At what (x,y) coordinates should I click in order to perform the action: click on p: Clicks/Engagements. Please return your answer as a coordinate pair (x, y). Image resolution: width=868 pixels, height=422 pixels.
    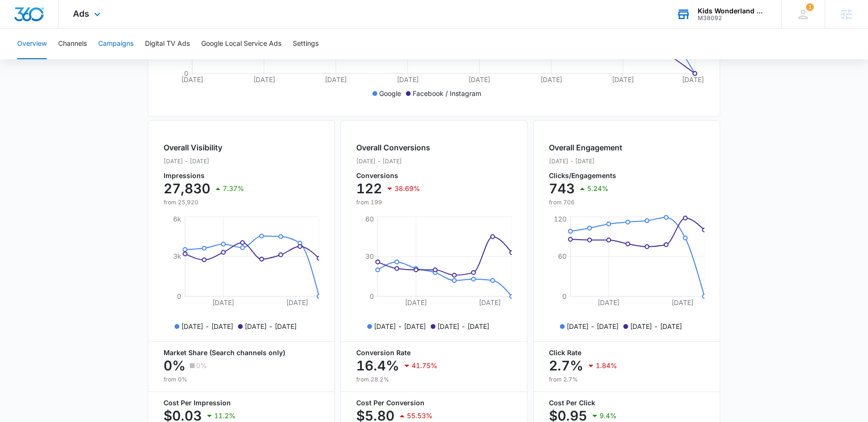
    Looking at the image, I should click on (585, 176).